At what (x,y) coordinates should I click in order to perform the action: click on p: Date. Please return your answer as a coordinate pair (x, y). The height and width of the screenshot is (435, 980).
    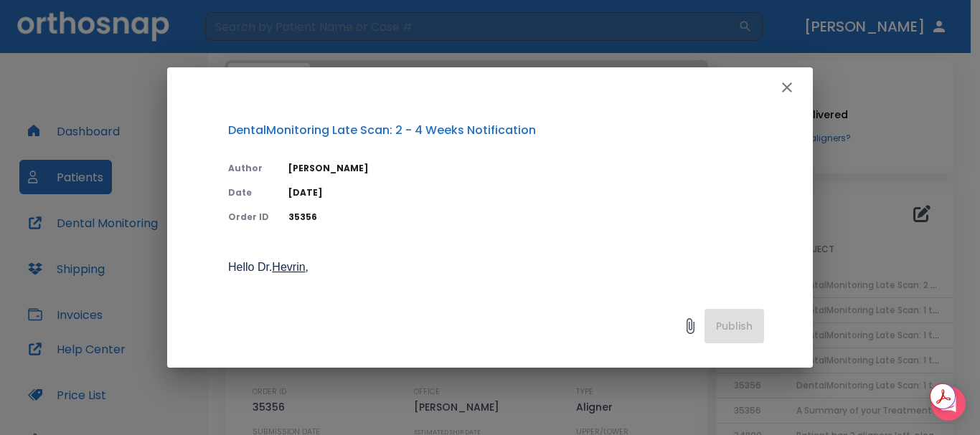
    Looking at the image, I should click on (249, 193).